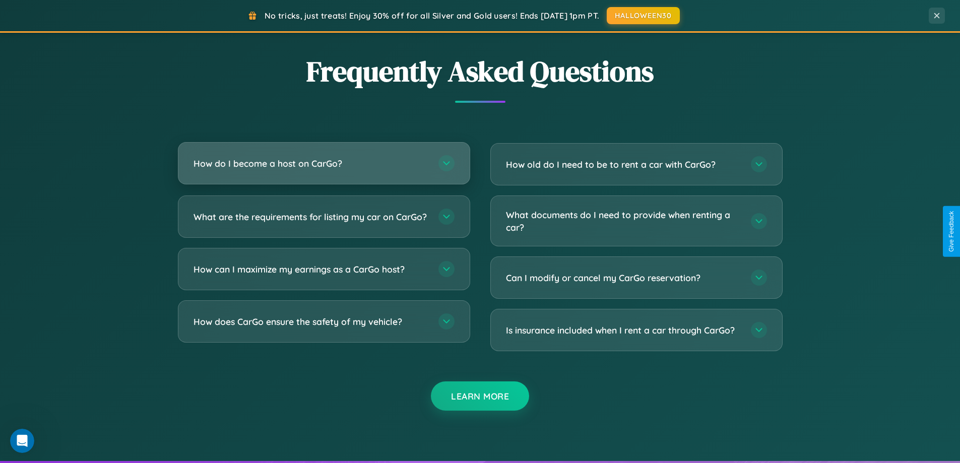 This screenshot has height=463, width=960. I want to click on h3: What are the requirements for listing my car on CarGo?, so click(311, 217).